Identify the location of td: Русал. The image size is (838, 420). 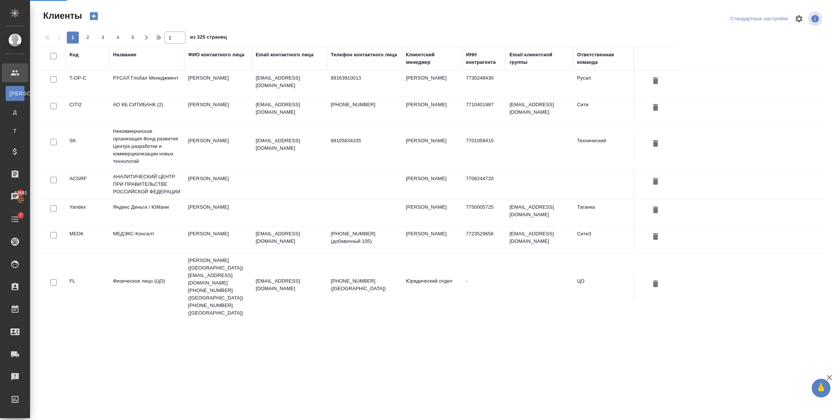
(603, 84).